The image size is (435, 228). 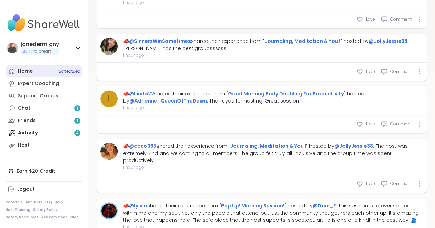 I want to click on div: Logout, so click(x=26, y=190).